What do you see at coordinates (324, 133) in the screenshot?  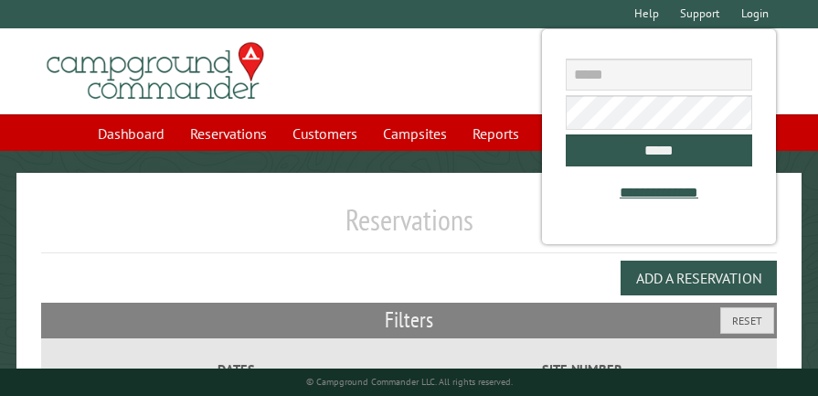 I see `a: Customers` at bounding box center [324, 133].